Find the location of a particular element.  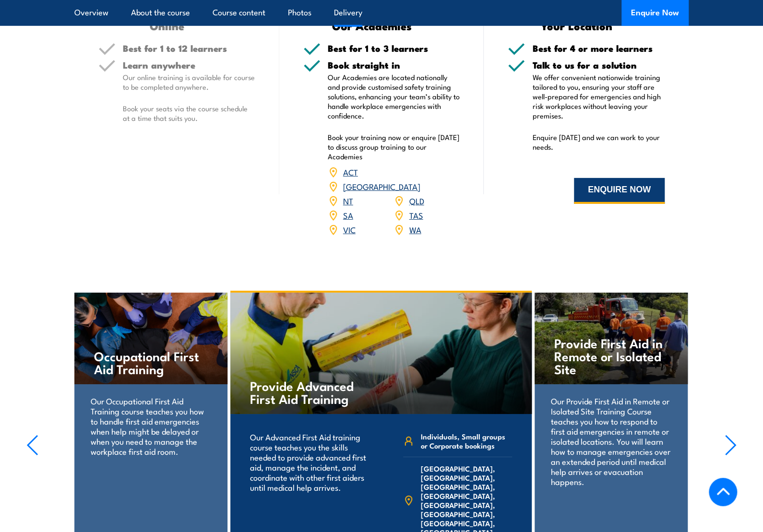

h3: Our Academies is located at coordinates (372, 26).